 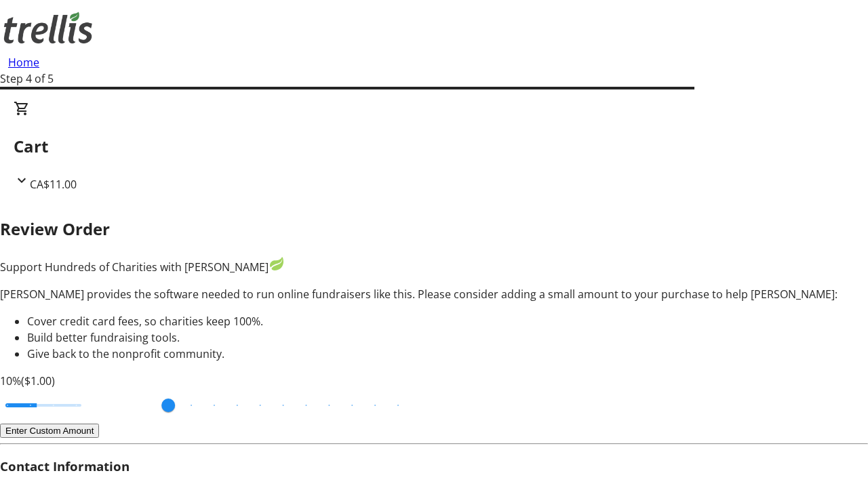 I want to click on li: Give back to the nonprofit community., so click(x=448, y=354).